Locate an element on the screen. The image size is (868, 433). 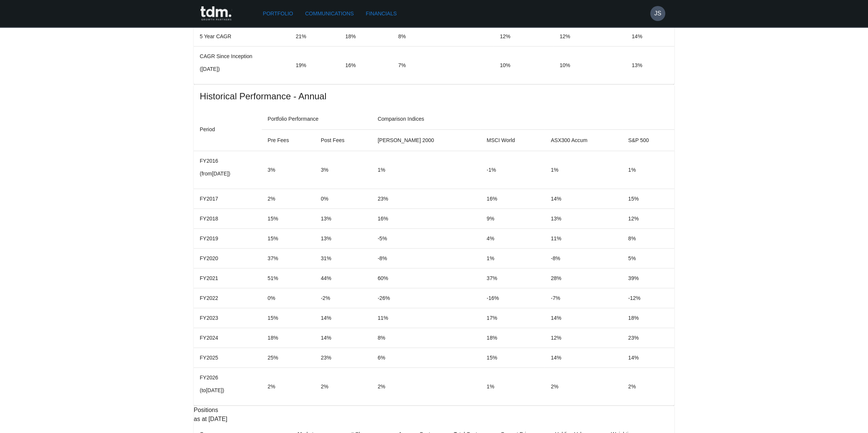
th: Post Fees is located at coordinates (343, 140).